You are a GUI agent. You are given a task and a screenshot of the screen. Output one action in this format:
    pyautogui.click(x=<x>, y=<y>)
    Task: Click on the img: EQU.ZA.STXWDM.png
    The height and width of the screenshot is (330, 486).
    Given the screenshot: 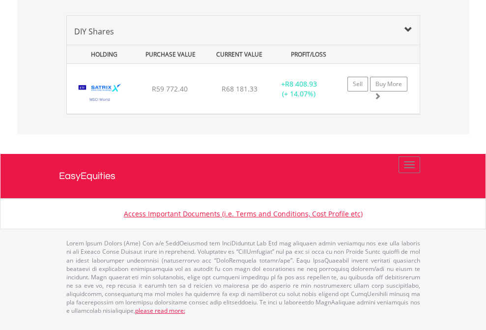 What is the action you would take?
    pyautogui.click(x=100, y=93)
    